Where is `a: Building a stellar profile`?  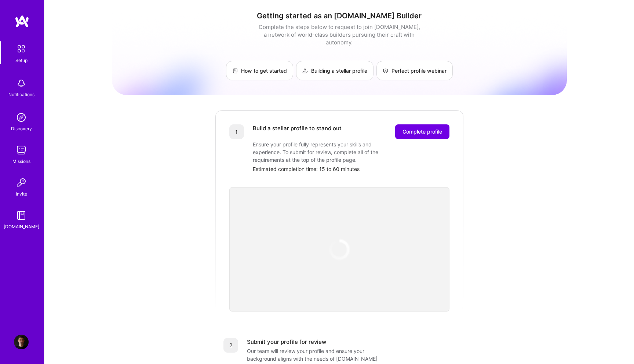 a: Building a stellar profile is located at coordinates (335, 70).